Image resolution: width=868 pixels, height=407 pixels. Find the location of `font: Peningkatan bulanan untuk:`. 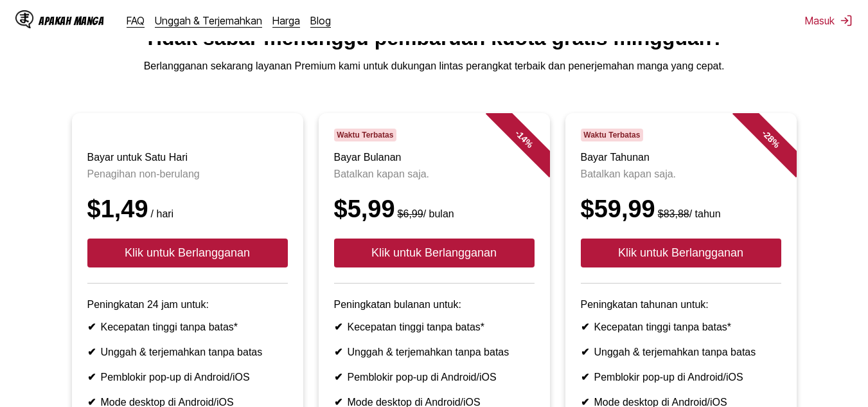

font: Peningkatan bulanan untuk: is located at coordinates (398, 304).